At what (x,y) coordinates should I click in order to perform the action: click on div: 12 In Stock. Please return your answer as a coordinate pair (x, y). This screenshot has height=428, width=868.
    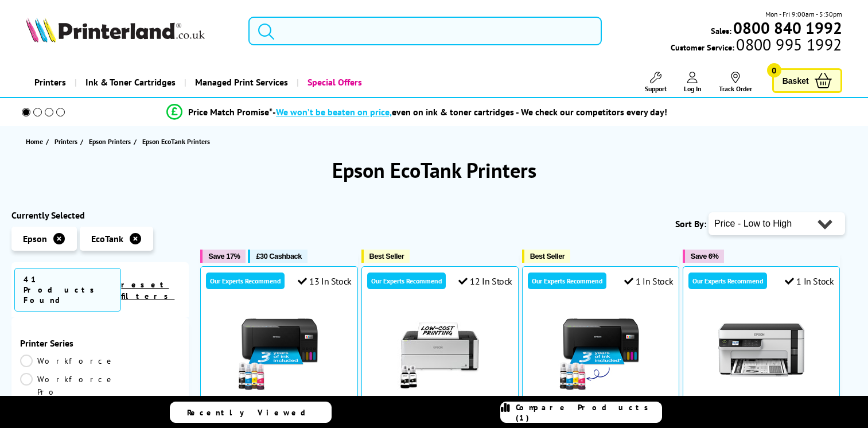
    Looking at the image, I should click on (485, 281).